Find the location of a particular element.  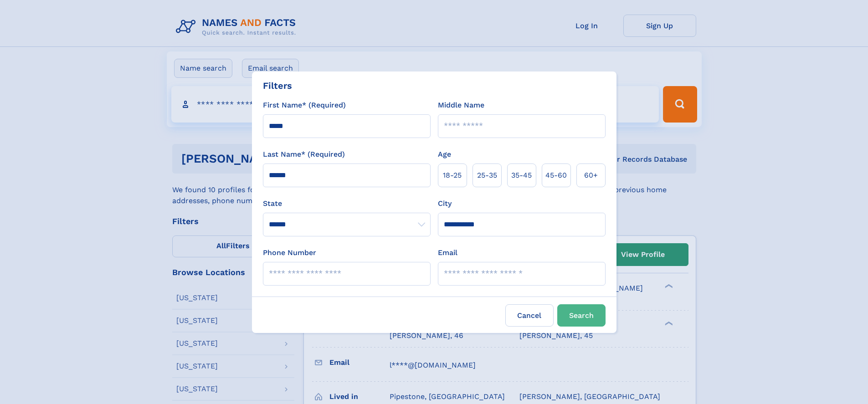

span: 35‑45 is located at coordinates (522, 175).